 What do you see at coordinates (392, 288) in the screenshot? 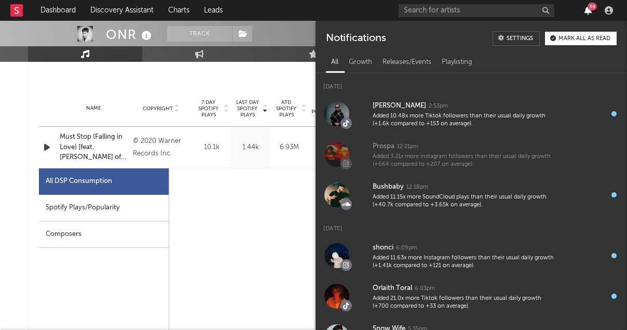
I see `div: Orlaith Toral` at bounding box center [392, 288].